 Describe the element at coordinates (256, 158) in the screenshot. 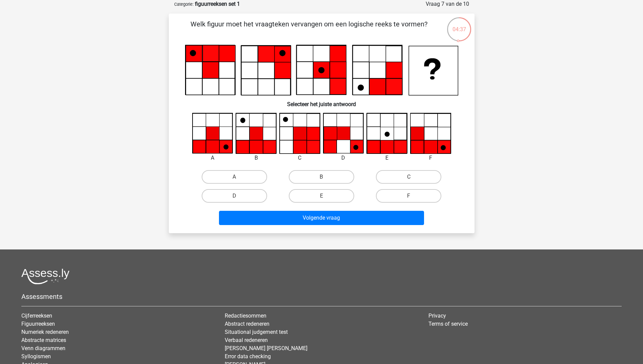

I see `div: B` at that location.